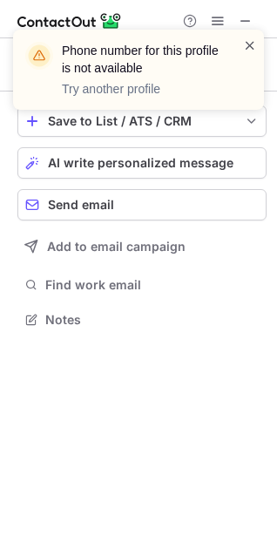  Describe the element at coordinates (39, 56) in the screenshot. I see `img: warning` at that location.